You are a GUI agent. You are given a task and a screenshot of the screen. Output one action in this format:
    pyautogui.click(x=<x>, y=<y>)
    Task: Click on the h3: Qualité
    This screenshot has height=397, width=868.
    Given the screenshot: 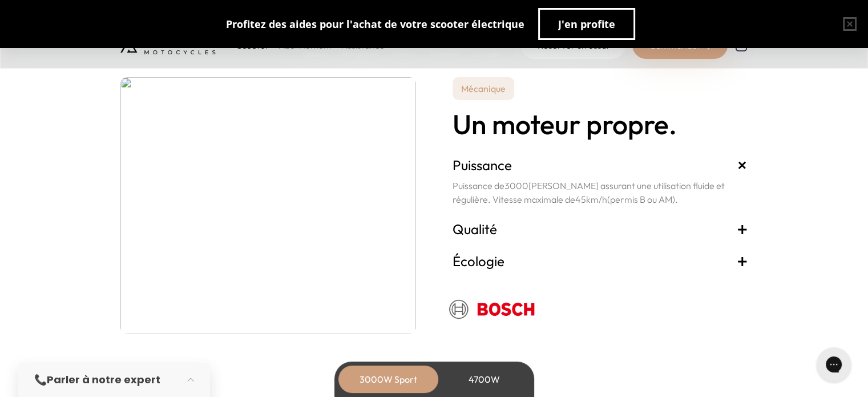 What is the action you would take?
    pyautogui.click(x=601, y=228)
    